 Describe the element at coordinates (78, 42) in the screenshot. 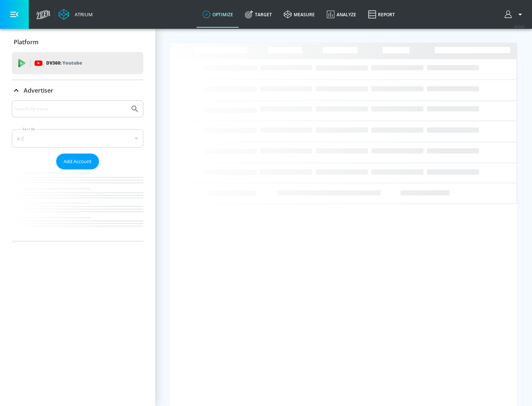

I see `div: Platform` at that location.